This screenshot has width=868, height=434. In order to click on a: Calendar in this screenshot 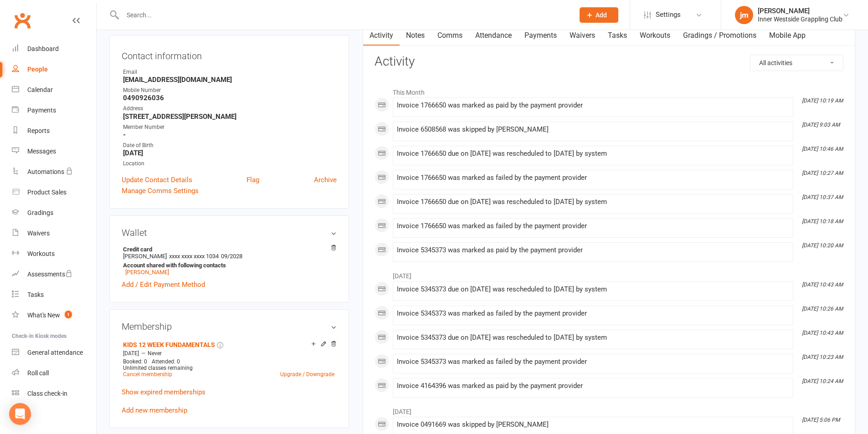, I will do `click(54, 90)`.